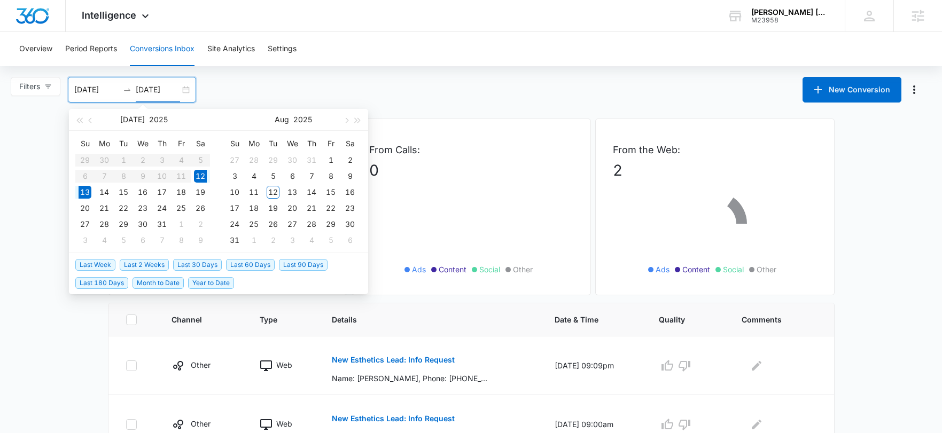  I want to click on td: 2025-08-10, so click(234, 192).